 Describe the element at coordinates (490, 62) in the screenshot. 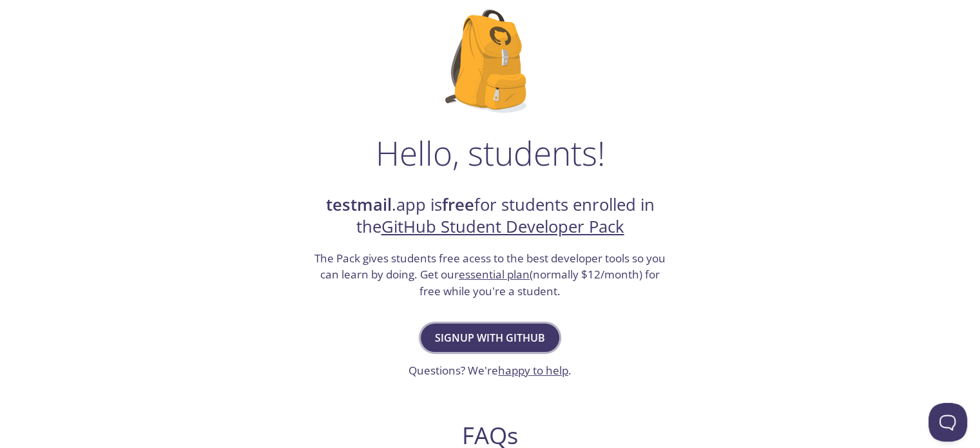

I see `img: github-student-backpack.png` at that location.